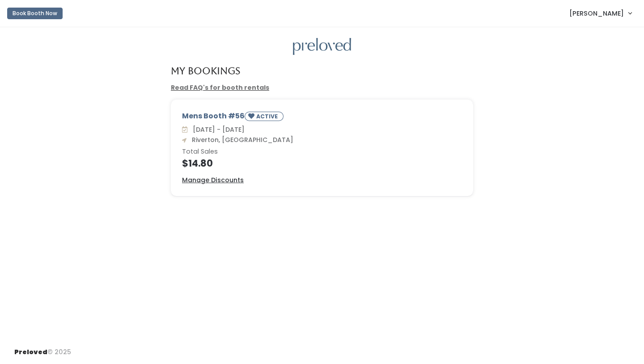  What do you see at coordinates (213, 180) in the screenshot?
I see `u: Manage Discounts` at bounding box center [213, 180].